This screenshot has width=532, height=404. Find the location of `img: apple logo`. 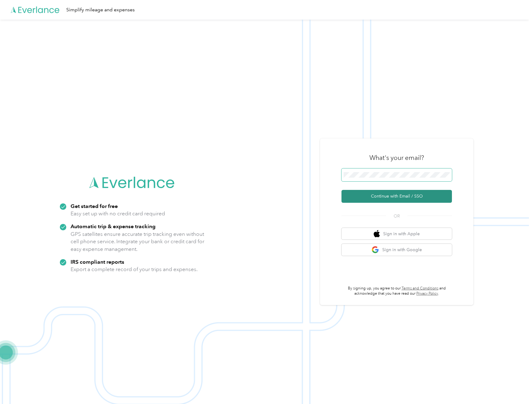

img: apple logo is located at coordinates (377, 234).